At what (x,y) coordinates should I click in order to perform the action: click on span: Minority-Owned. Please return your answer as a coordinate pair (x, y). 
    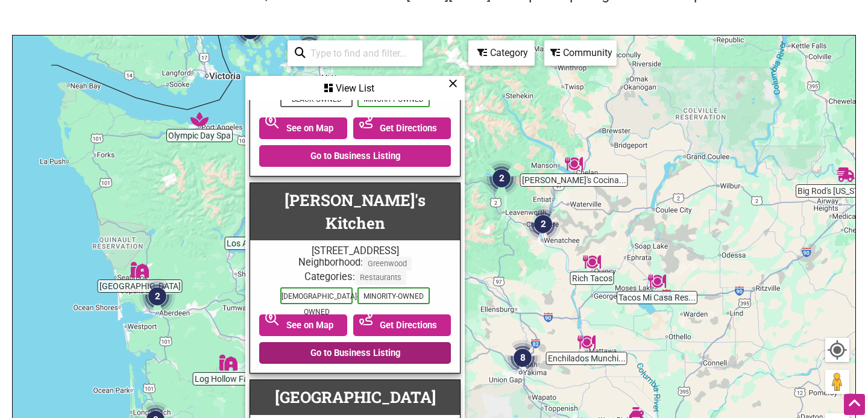
    Looking at the image, I should click on (393, 296).